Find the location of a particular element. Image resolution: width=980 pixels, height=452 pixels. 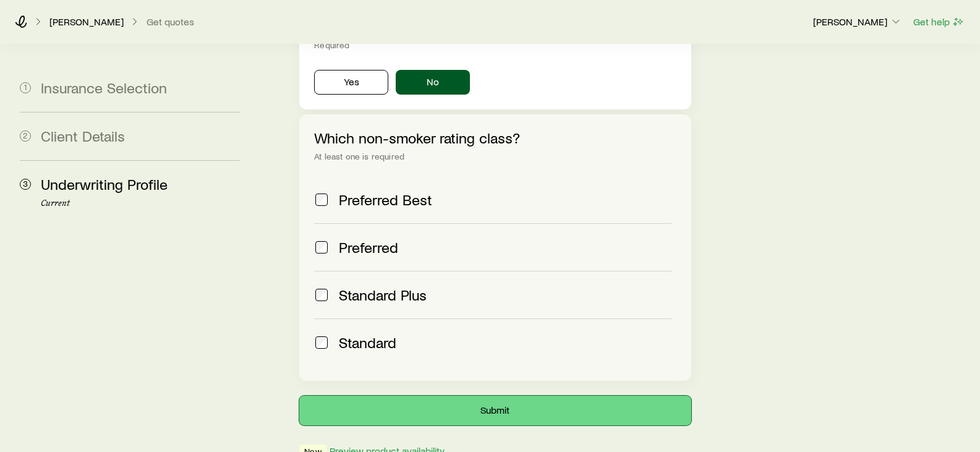

span: Preferred Best is located at coordinates (385, 199).